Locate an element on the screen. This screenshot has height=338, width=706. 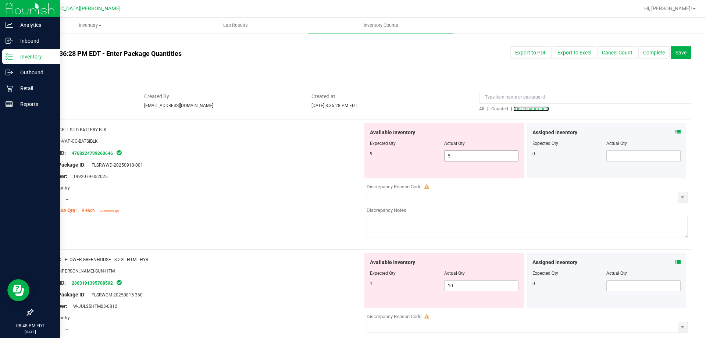
p: Outbound is located at coordinates (35, 72).